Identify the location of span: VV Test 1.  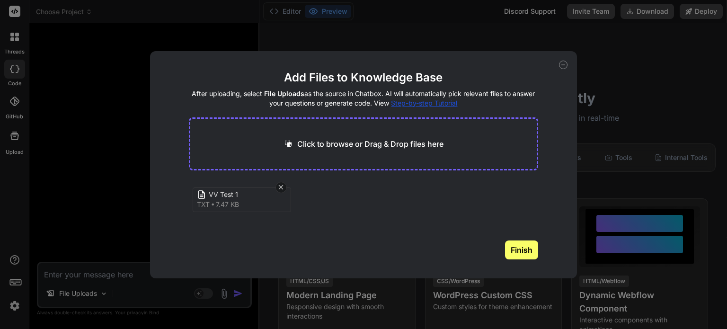
(246, 194).